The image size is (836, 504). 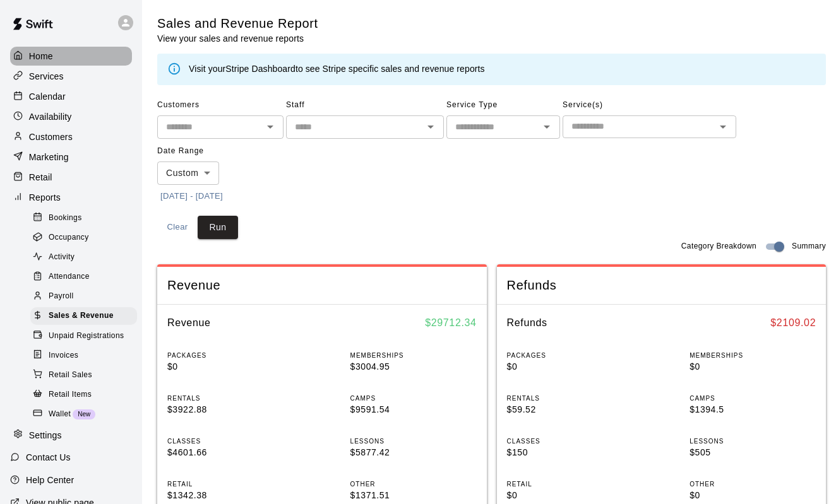 What do you see at coordinates (80, 316) in the screenshot?
I see `span: Sales & Revenue` at bounding box center [80, 316].